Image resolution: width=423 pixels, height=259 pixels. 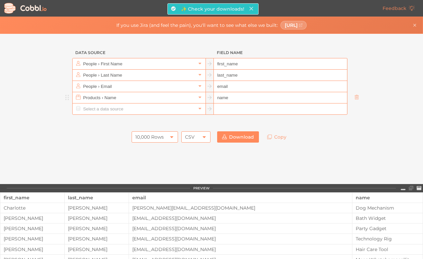 What do you see at coordinates (387, 198) in the screenshot?
I see `div: name` at bounding box center [387, 198].